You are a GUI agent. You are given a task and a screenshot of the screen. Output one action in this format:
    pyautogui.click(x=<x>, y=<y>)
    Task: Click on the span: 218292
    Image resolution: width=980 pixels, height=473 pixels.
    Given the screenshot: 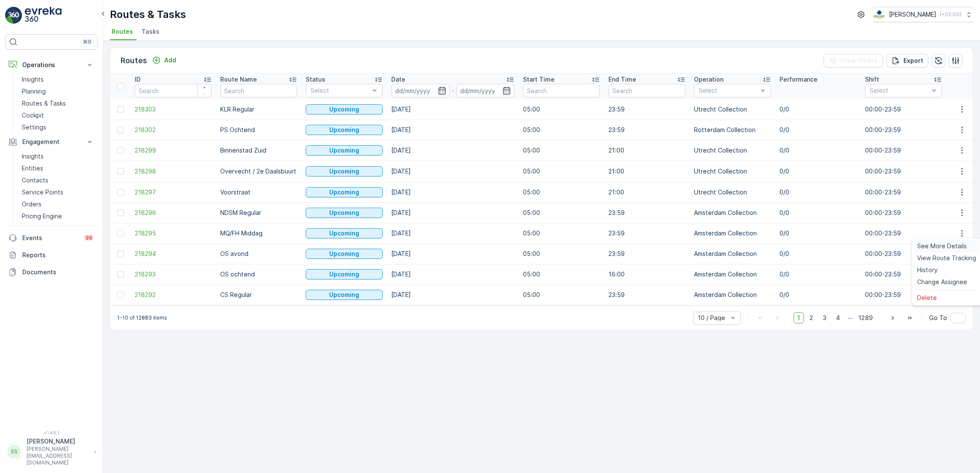 What is the action you would take?
    pyautogui.click(x=173, y=294)
    